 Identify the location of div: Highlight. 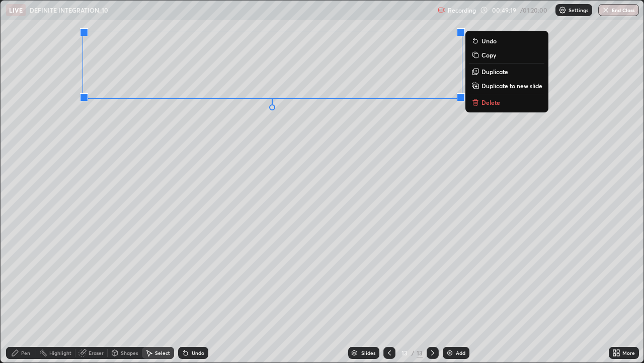
(61, 353).